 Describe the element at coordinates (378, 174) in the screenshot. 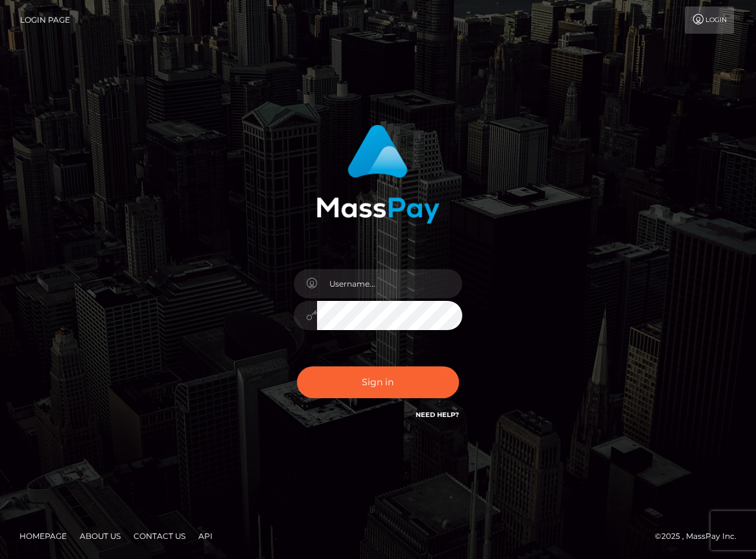

I see `img: MassPay Login` at that location.